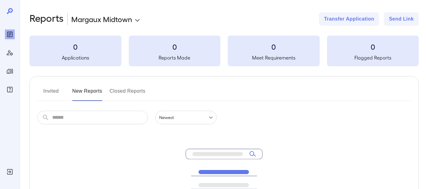  I want to click on div: Newest, so click(186, 118).